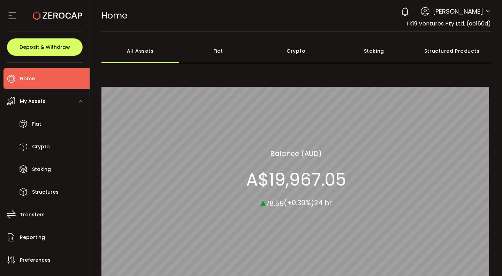  What do you see at coordinates (296, 153) in the screenshot?
I see `section: Balance (AUD)` at bounding box center [296, 153].